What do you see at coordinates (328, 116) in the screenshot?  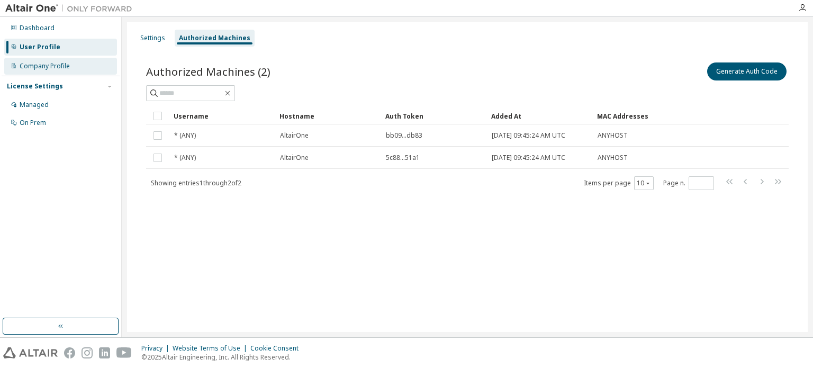 I see `div: Hostname` at bounding box center [328, 116].